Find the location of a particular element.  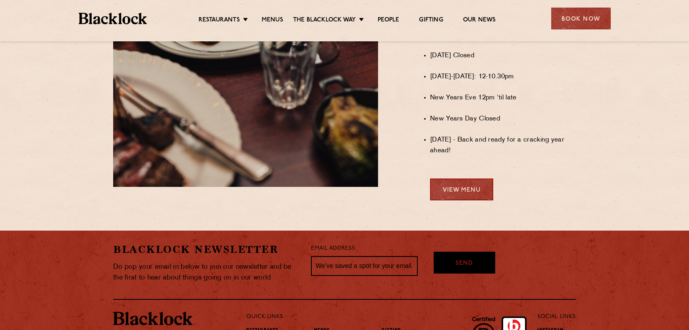

div: Book Now is located at coordinates (581, 18).